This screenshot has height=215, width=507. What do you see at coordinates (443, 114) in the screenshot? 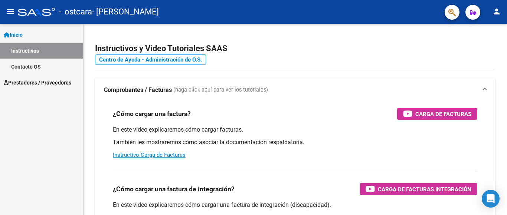
I see `span: Carga de Facturas` at bounding box center [443, 114].